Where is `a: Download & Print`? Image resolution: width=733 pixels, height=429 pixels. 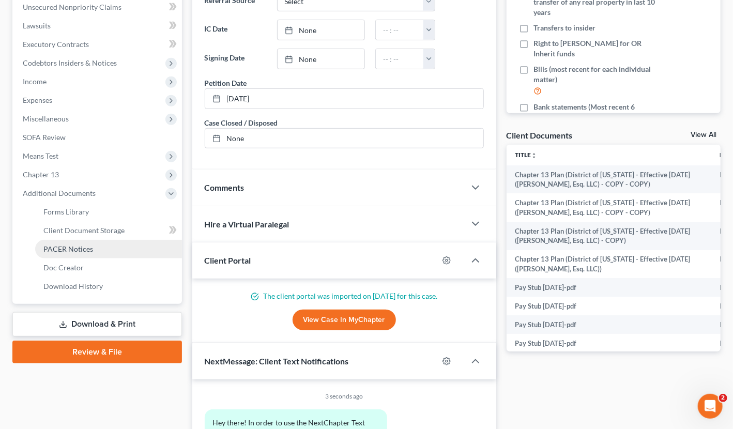
a: Download & Print is located at coordinates (97, 324).